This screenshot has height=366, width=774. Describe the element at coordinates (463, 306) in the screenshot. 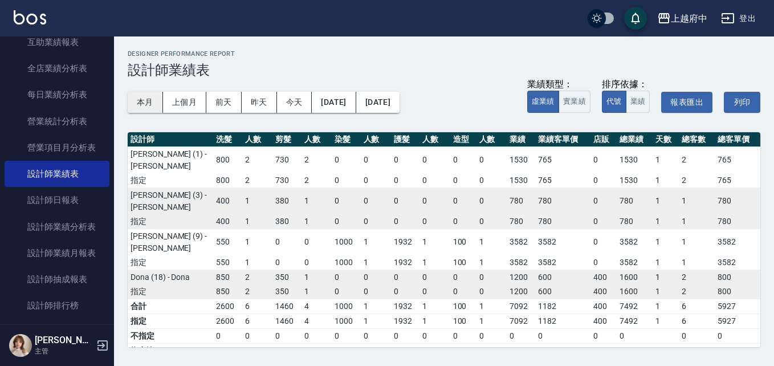

I see `td: 100` at that location.